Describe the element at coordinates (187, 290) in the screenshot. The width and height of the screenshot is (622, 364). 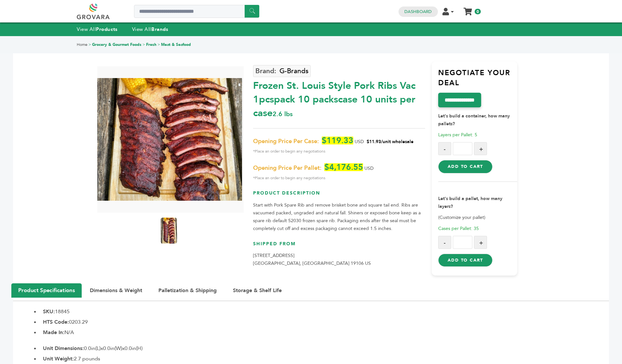
I see `button: Palletization & Shipping` at that location.